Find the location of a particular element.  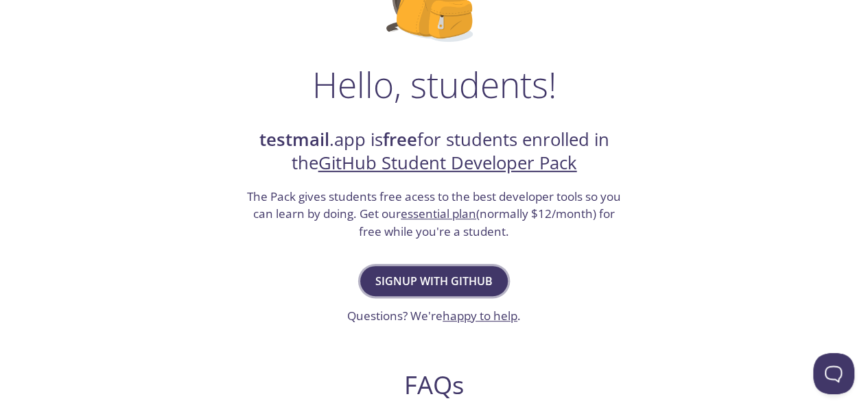

h3: The Pack gives students free acess to the best developer tools so you can learn by doing. Get our... is located at coordinates (434, 214).